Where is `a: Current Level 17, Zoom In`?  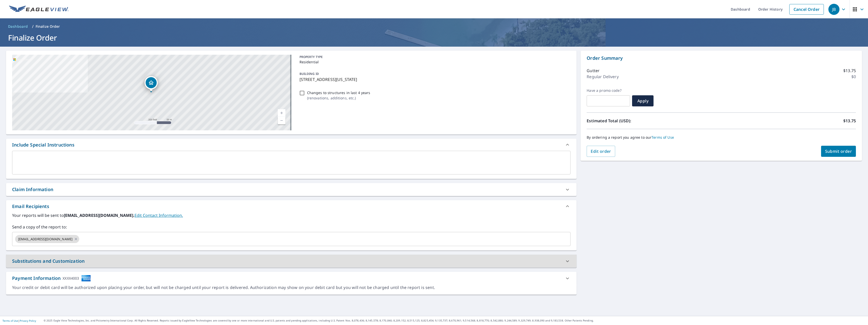 a: Current Level 17, Zoom In is located at coordinates (282, 113).